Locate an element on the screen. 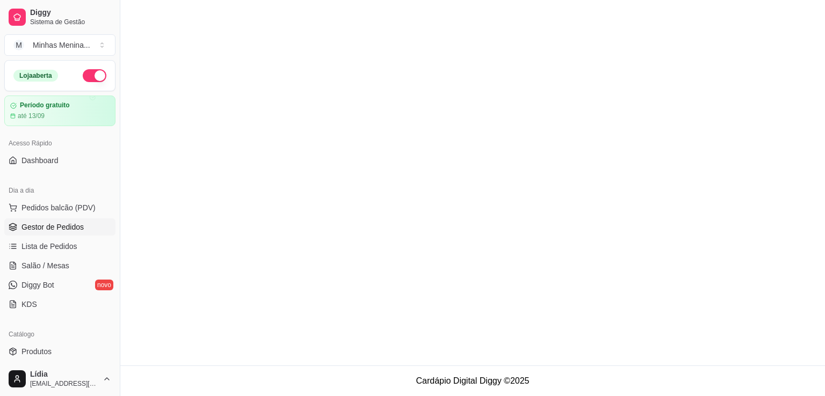 The width and height of the screenshot is (825, 396). span: Pedidos balcão (PDV) is located at coordinates (59, 208).